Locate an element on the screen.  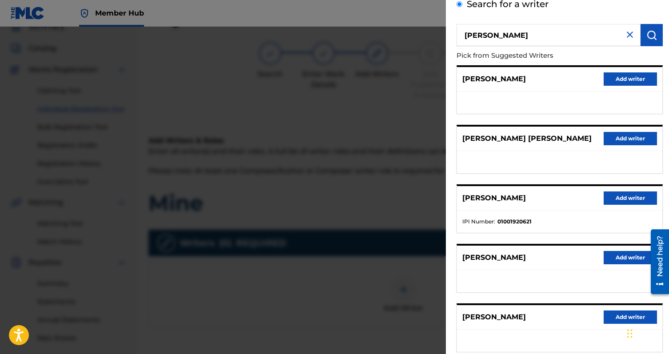
div: Chat Widget is located at coordinates (646, 333).